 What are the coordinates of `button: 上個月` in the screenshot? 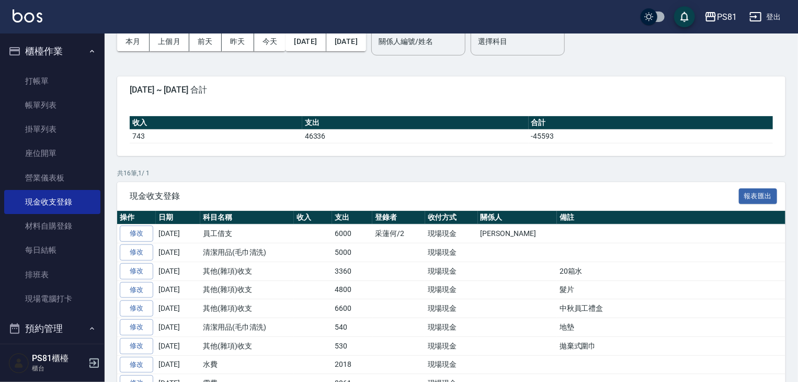 It's located at (169, 41).